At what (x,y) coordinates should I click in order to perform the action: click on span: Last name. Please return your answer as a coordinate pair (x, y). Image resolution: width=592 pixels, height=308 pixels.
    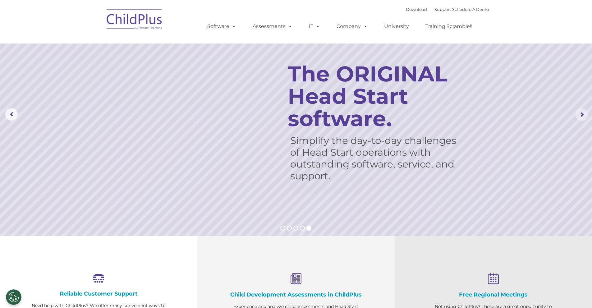
    Looking at the image, I should click on (96, 43).